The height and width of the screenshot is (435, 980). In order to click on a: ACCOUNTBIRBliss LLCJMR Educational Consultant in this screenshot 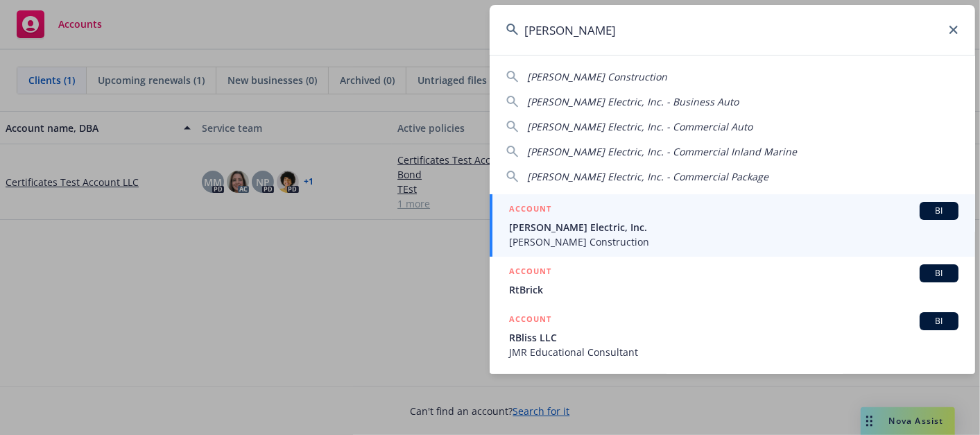, I will do `click(732, 336)`.